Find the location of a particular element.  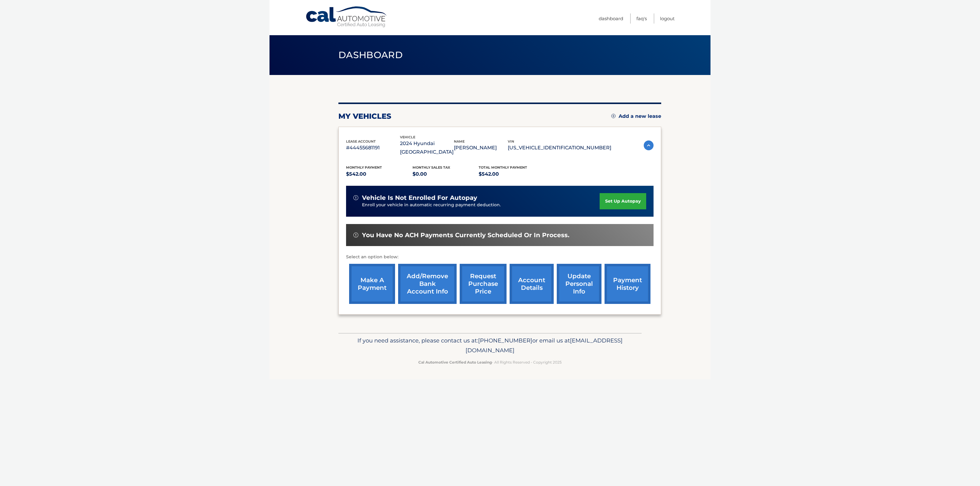

p: #44455681191 is located at coordinates (373, 148).